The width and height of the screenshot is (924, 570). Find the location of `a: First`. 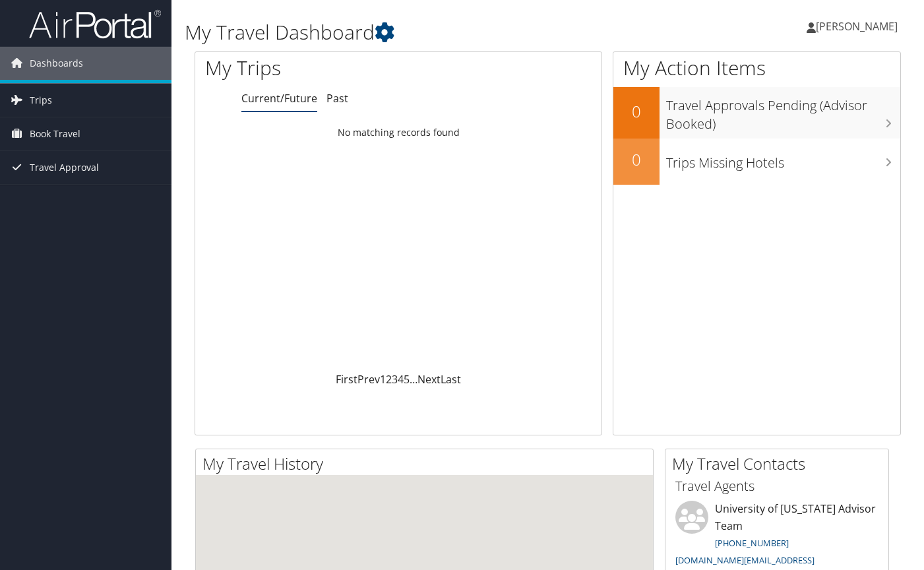

a: First is located at coordinates (346, 379).